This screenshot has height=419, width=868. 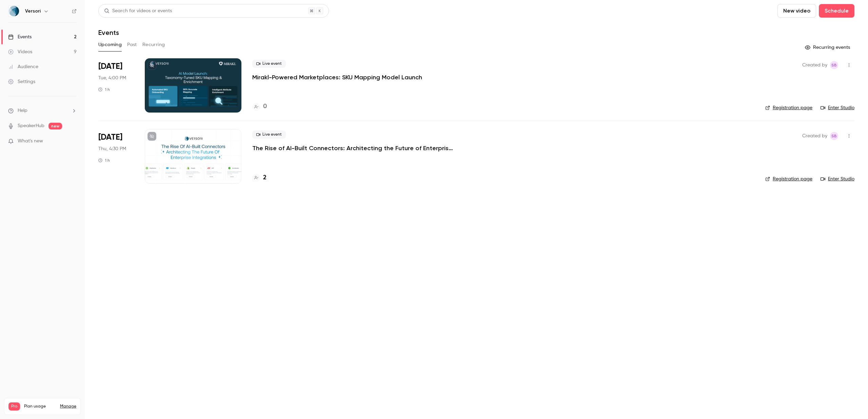 What do you see at coordinates (22, 111) in the screenshot?
I see `span: Help` at bounding box center [22, 111].